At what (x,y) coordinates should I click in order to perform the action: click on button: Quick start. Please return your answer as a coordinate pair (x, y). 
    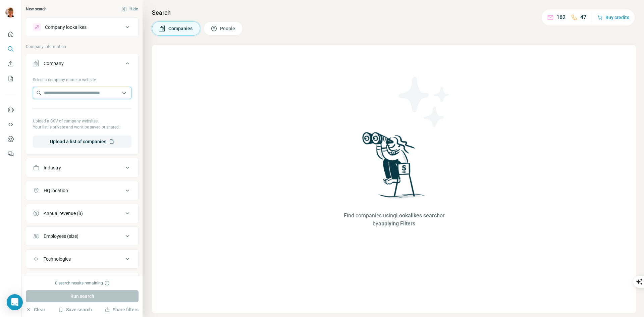
    Looking at the image, I should click on (11, 35).